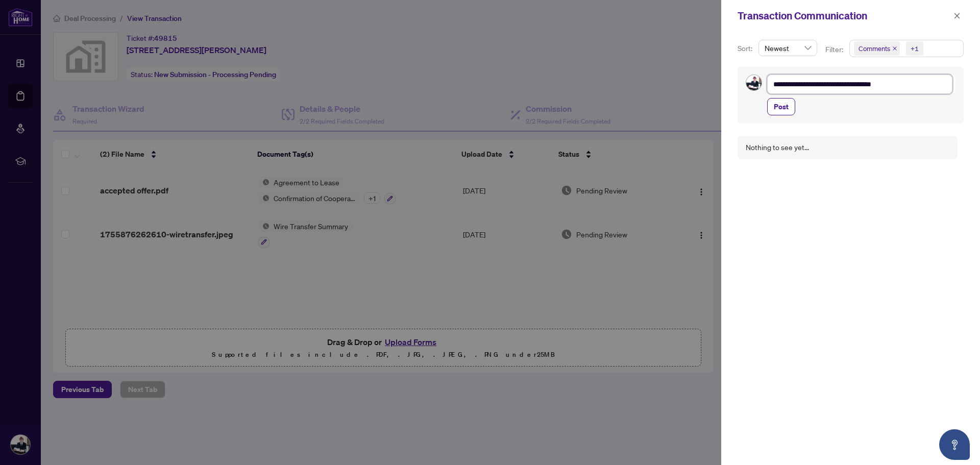 Image resolution: width=980 pixels, height=465 pixels. I want to click on img: Profile Icon, so click(754, 83).